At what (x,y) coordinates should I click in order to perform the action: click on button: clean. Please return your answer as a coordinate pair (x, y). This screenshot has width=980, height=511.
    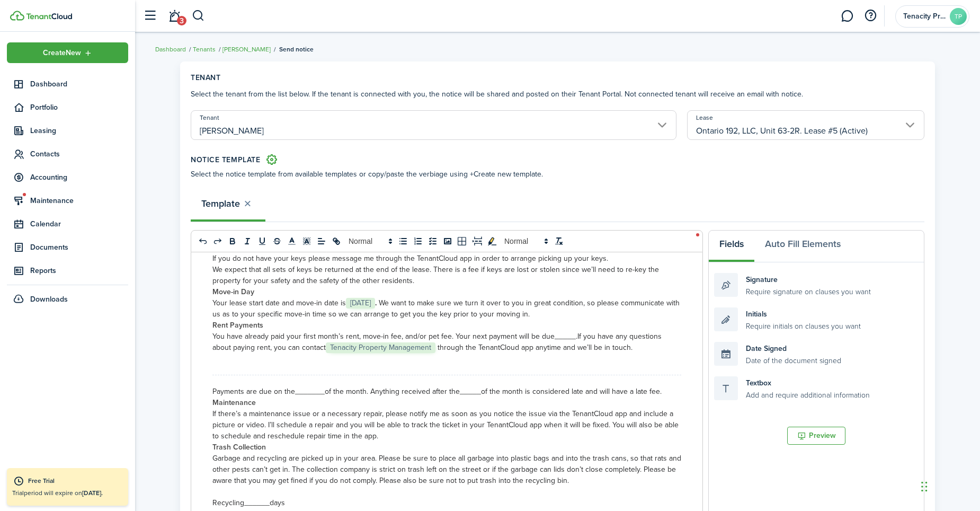
    Looking at the image, I should click on (559, 241).